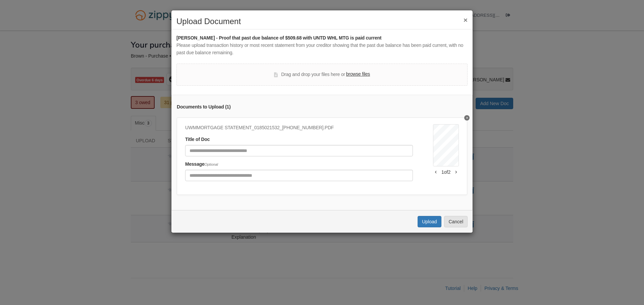 The image size is (644, 305). I want to click on span: Optional, so click(211, 164).